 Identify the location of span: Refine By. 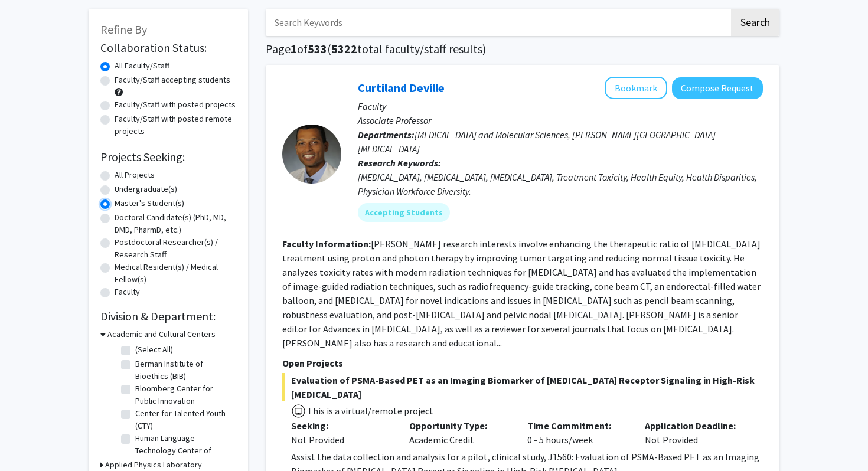
(124, 29).